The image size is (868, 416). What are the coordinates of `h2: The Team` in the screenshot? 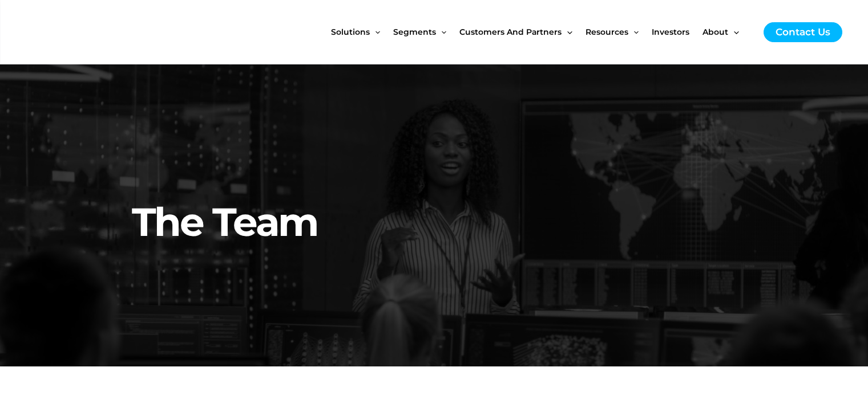 It's located at (438, 171).